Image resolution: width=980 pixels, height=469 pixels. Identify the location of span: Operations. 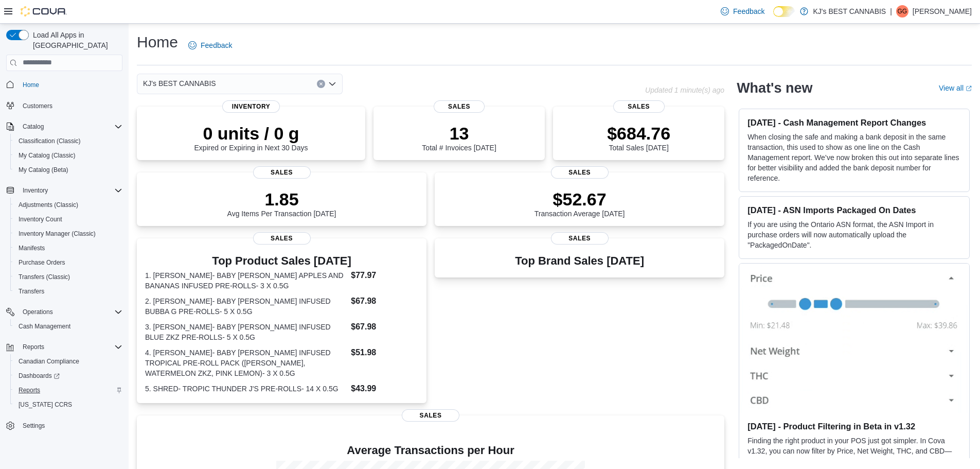
(38, 312).